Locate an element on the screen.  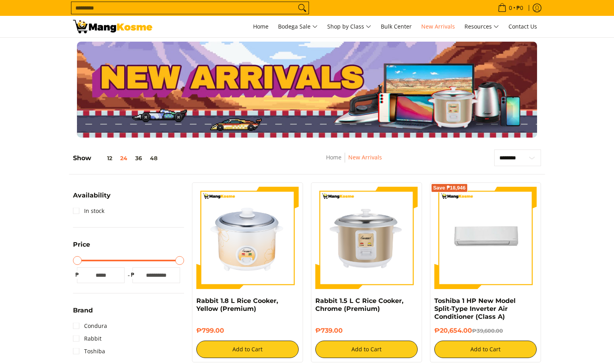
span: 0 is located at coordinates (510, 8).